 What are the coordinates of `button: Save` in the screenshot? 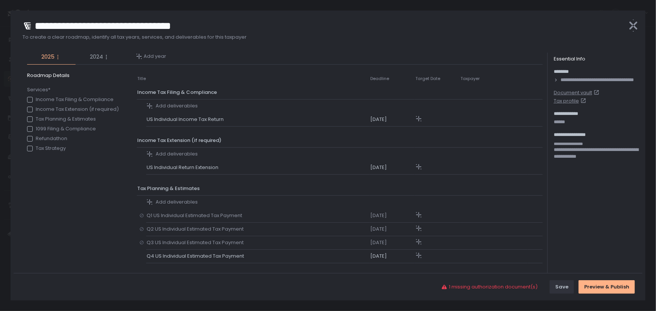 It's located at (561, 287).